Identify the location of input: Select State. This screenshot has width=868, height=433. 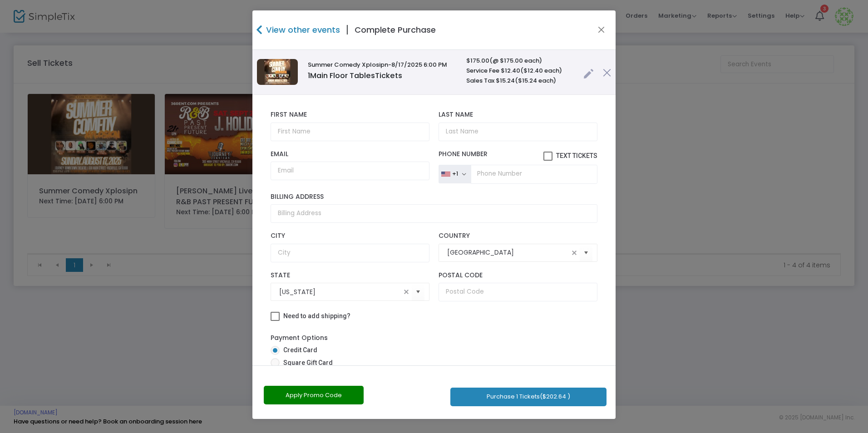
(340, 292).